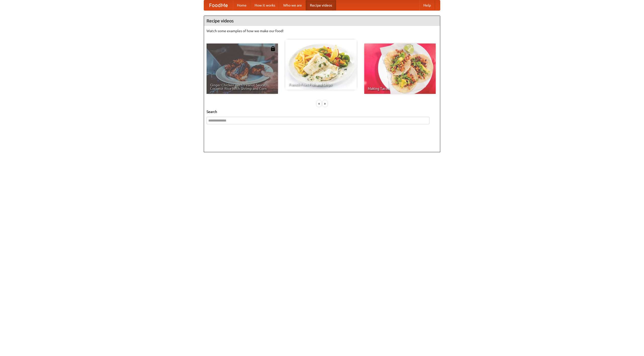  I want to click on span: Making Tacos, so click(400, 89).